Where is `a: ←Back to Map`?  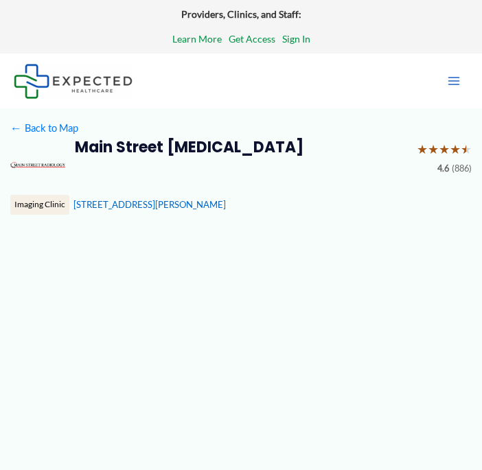 a: ←Back to Map is located at coordinates (44, 128).